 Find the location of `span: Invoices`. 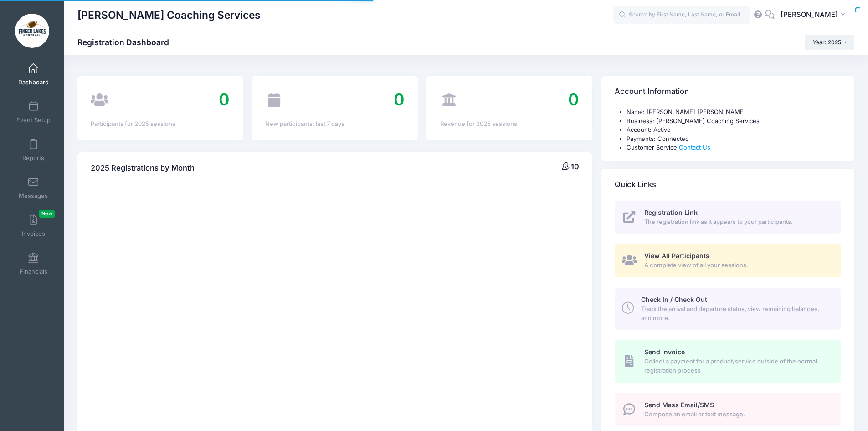

span: Invoices is located at coordinates (33, 233).